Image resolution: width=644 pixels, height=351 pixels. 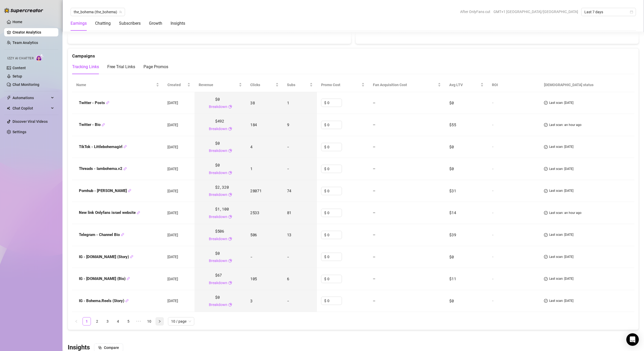 I want to click on a: Setup, so click(x=17, y=76).